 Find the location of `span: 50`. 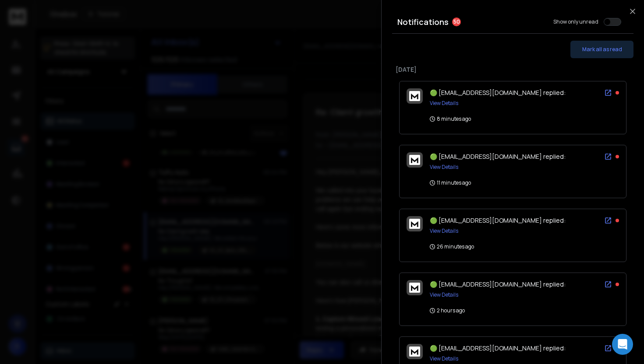

span: 50 is located at coordinates (456, 22).